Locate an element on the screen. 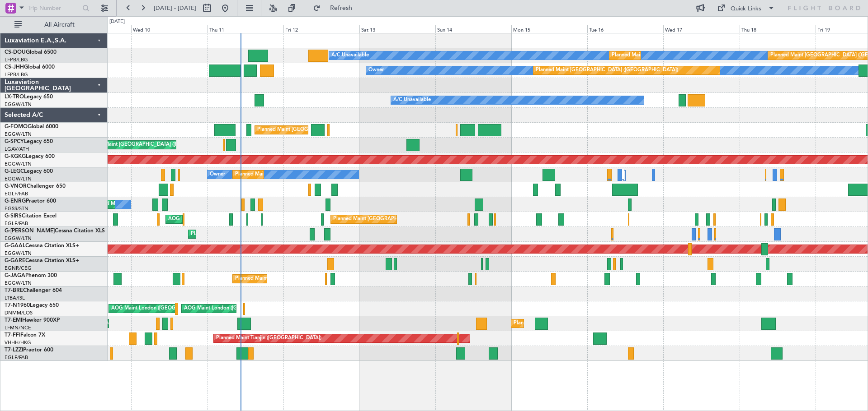 Image resolution: width=868 pixels, height=411 pixels. span: Refresh is located at coordinates (341, 9).